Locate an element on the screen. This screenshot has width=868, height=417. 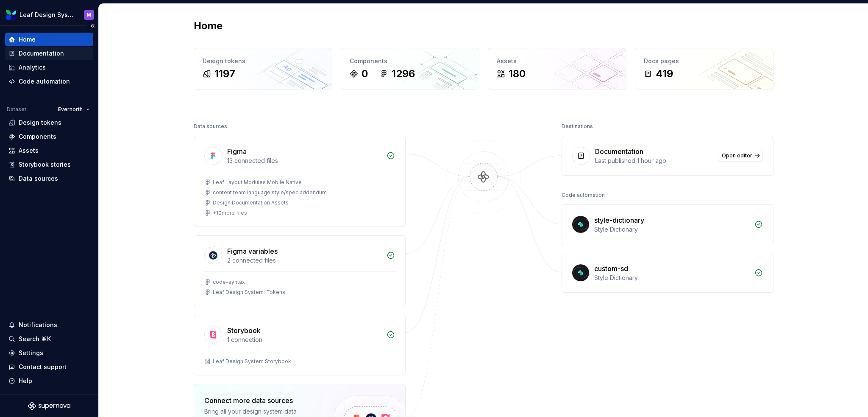
div: custom-sd is located at coordinates (611, 269).